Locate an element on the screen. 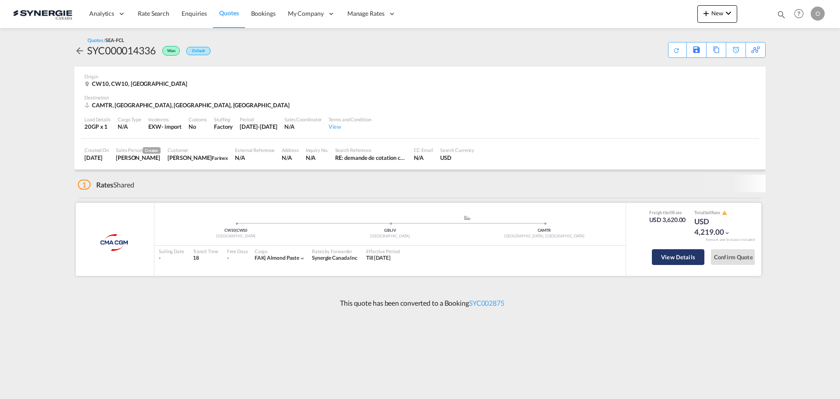  div: Transit Time is located at coordinates (206, 251).